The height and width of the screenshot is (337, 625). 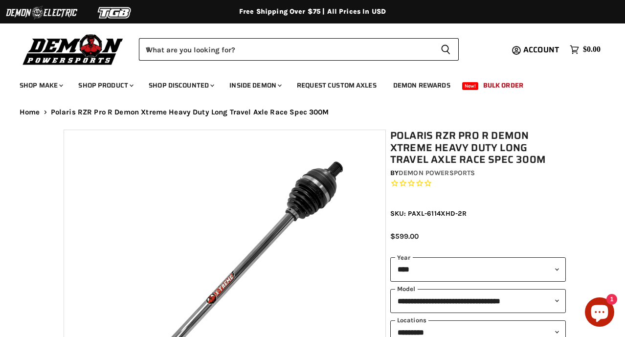 I want to click on ul: Main menu, so click(x=305, y=83).